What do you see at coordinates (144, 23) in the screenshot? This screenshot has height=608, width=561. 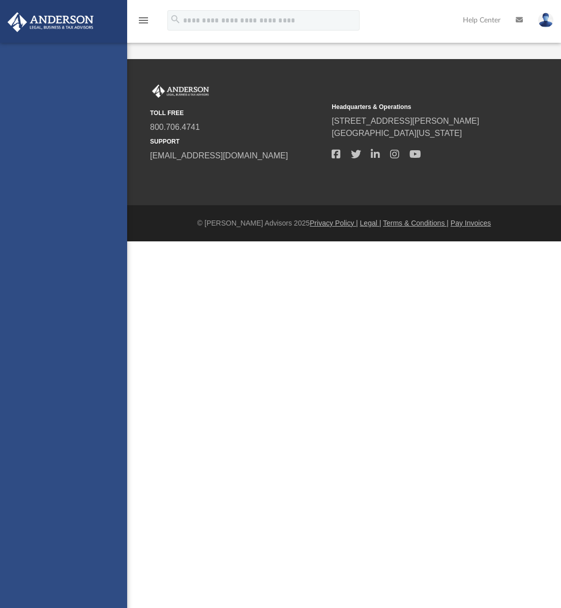 I see `a: menu` at bounding box center [144, 23].